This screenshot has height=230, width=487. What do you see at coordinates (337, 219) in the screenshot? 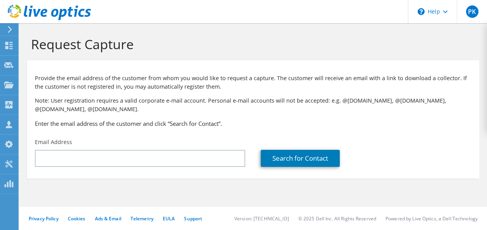
I see `li: © 2025 Dell Inc. All Rights Reserved` at bounding box center [337, 219].